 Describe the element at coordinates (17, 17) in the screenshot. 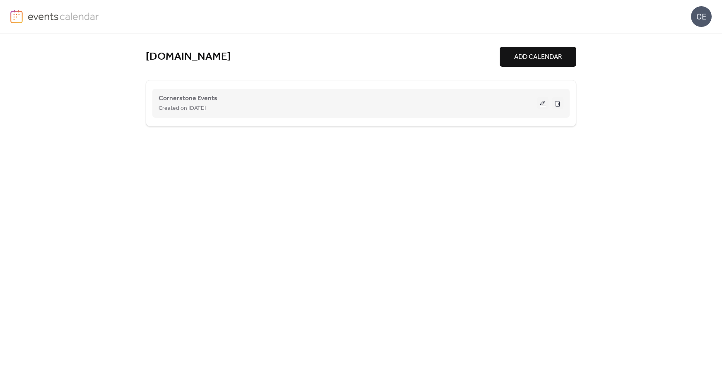

I see `img: logo` at that location.